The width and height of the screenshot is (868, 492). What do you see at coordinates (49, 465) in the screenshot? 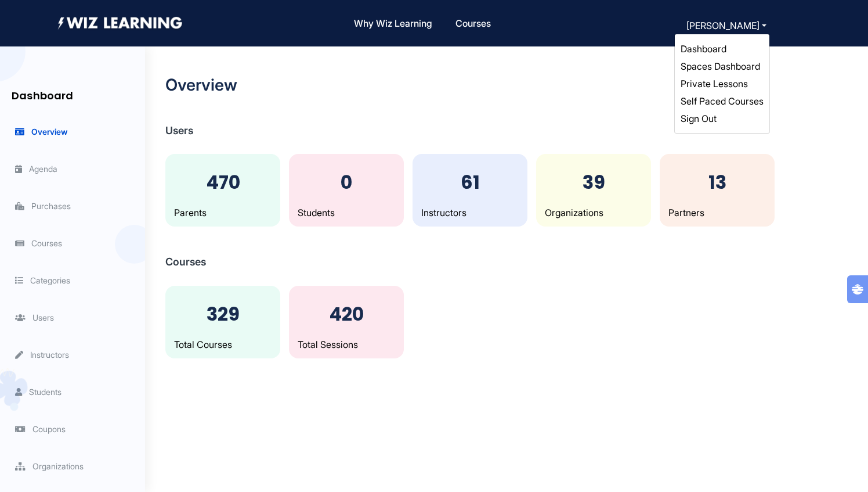
I see `button: Organizations` at bounding box center [49, 465].